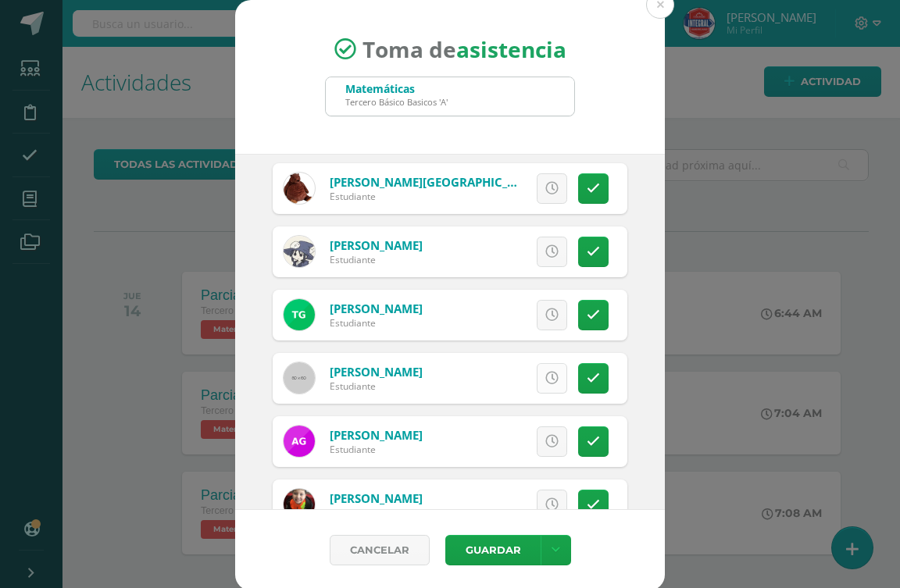 This screenshot has height=588, width=900. What do you see at coordinates (299, 504) in the screenshot?
I see `img: 93c1888f2e0689142fe62b3da398e837.png` at bounding box center [299, 504].